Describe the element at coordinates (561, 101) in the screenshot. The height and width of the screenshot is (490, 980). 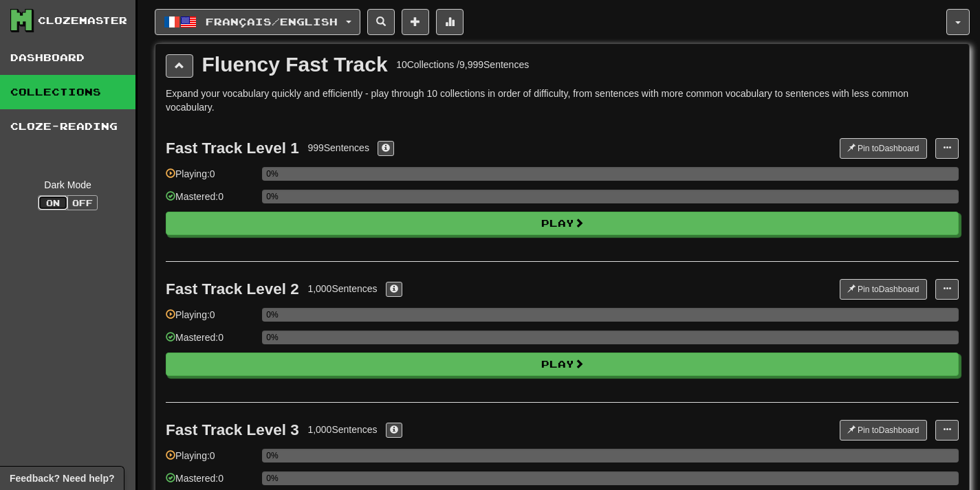
I see `p: Expand your vocabulary quickly and efficiently - play through 10 collections in order of difficul...` at that location.